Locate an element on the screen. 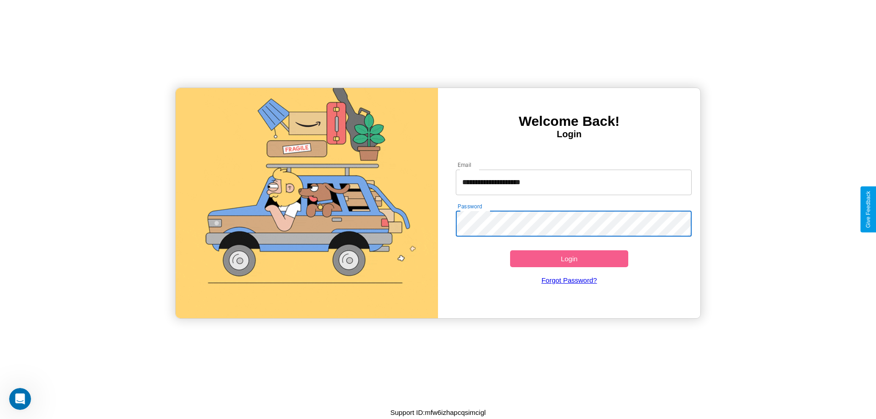 This screenshot has height=419, width=876. label: Email is located at coordinates (464, 165).